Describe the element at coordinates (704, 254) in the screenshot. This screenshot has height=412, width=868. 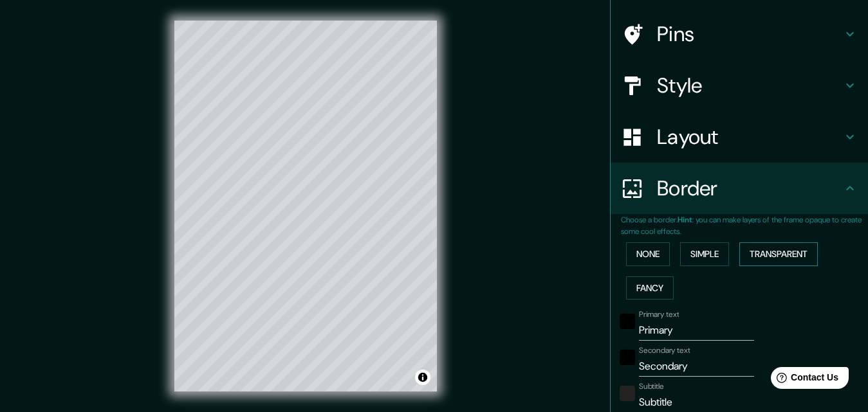
I see `button: Simple` at that location.